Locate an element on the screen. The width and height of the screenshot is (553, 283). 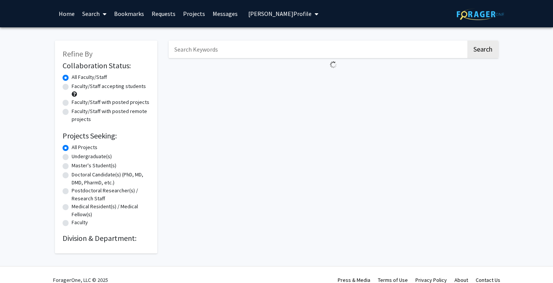
label: All Projects is located at coordinates (85, 147).